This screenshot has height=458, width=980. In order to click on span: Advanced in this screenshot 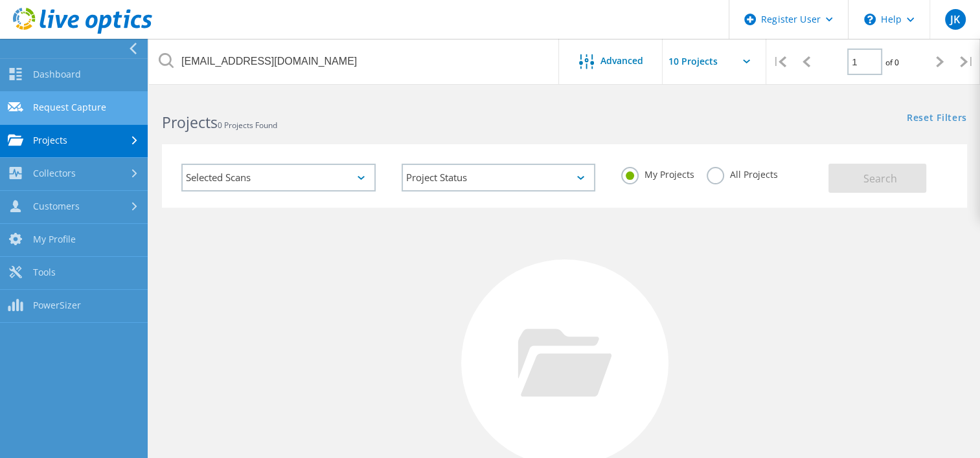, I will do `click(621, 61)`.